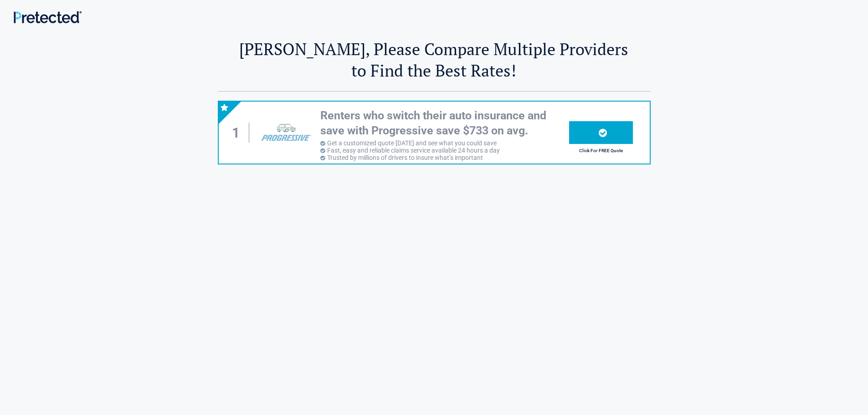  I want to click on li: Fast, easy and reliable claims service available 24 hours a day, so click(445, 151).